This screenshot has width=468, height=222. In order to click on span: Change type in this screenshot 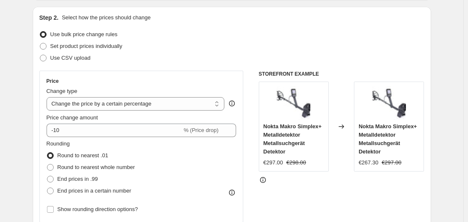, I will do `click(62, 91)`.